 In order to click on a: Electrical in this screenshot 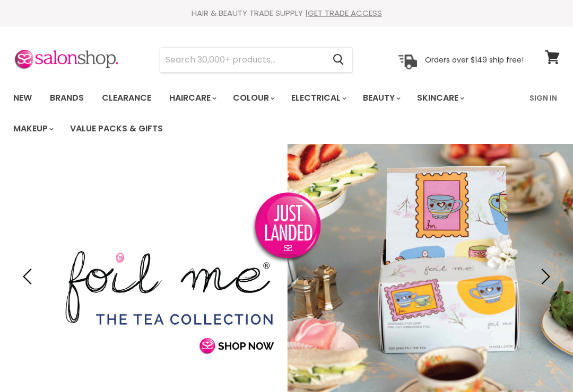, I will do `click(318, 98)`.